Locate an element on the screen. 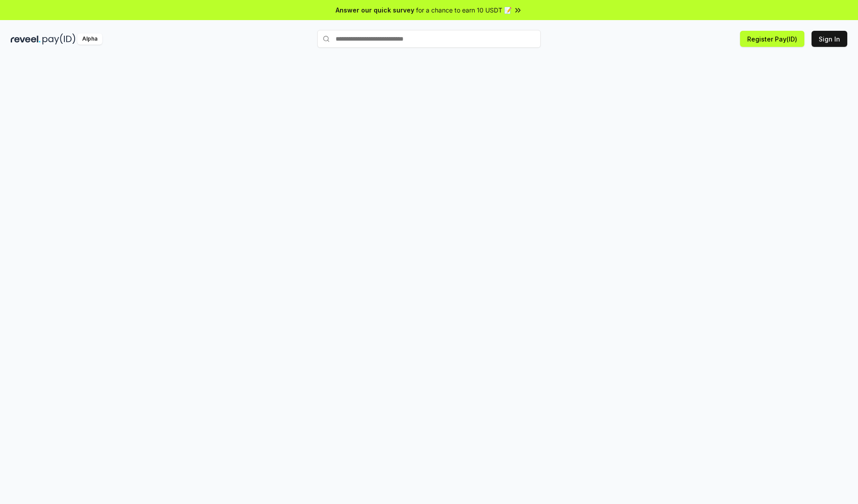 The width and height of the screenshot is (858, 504). span: for a chance to earn 10 USDT 📝 is located at coordinates (464, 10).